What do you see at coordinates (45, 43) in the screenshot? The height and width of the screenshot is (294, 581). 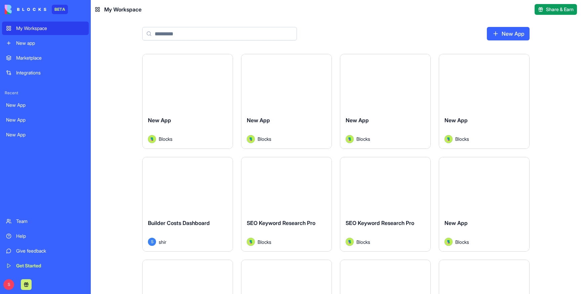 I see `a: New app` at bounding box center [45, 43].